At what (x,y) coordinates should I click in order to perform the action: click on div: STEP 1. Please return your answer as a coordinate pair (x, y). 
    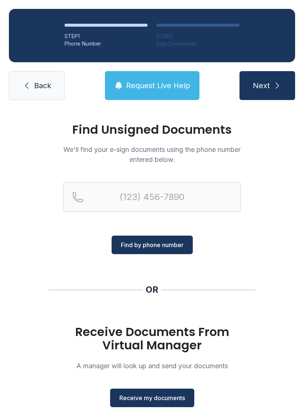
    Looking at the image, I should click on (106, 36).